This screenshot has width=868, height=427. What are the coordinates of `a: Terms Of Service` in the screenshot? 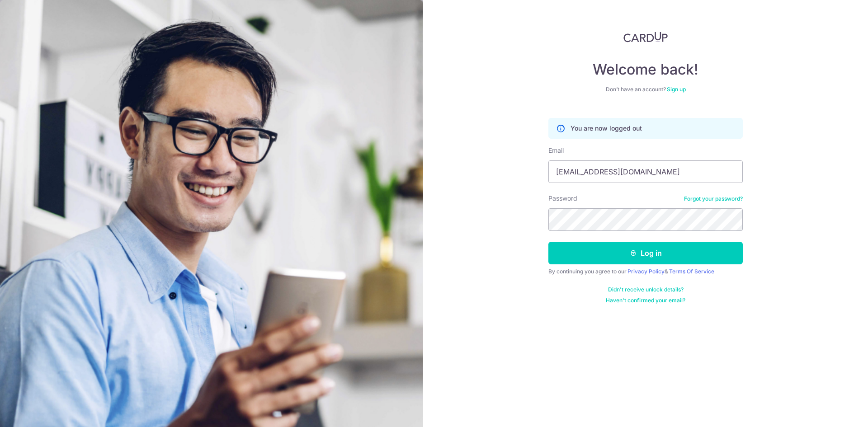 It's located at (692, 271).